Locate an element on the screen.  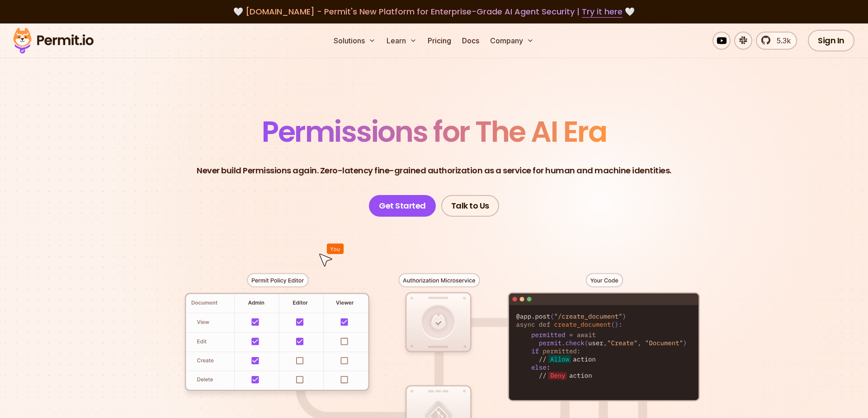
span: 5.3k is located at coordinates (781, 41).